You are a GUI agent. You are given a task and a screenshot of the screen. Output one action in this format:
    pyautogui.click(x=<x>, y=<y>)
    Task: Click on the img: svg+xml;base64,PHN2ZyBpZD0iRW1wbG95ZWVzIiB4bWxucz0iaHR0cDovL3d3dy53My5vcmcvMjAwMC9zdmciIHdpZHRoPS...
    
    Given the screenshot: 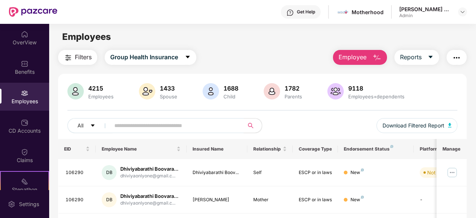 What is the action you would take?
    pyautogui.click(x=25, y=93)
    